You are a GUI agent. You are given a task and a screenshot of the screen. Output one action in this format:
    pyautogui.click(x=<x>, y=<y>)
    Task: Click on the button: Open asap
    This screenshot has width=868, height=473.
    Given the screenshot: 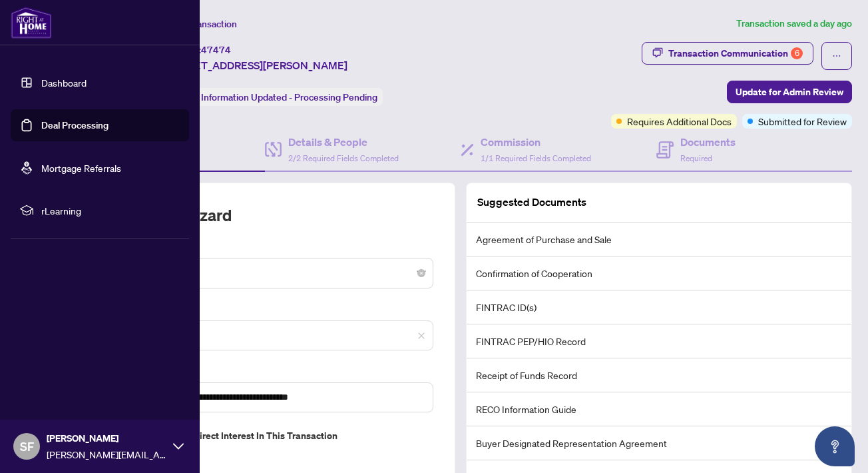 What is the action you would take?
    pyautogui.click(x=835, y=446)
    